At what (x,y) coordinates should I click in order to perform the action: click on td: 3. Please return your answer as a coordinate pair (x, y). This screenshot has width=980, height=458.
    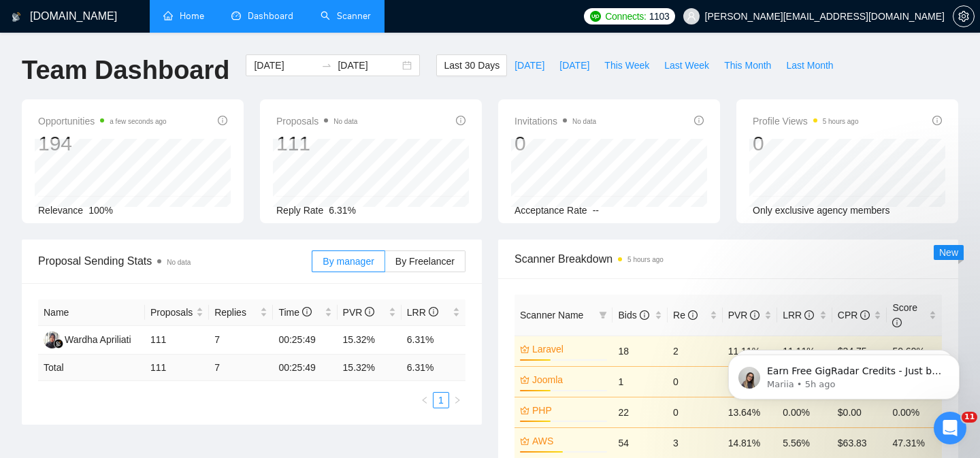
    Looking at the image, I should click on (695, 442).